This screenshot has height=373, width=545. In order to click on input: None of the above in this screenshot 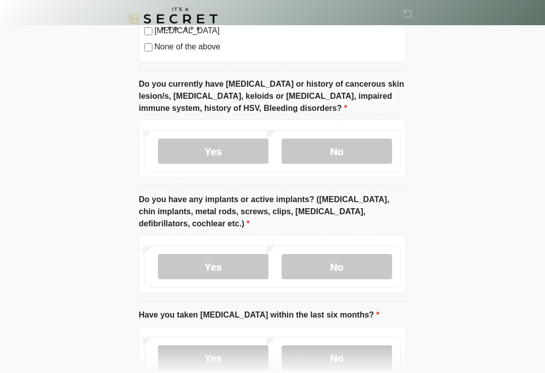, I will do `click(148, 48)`.